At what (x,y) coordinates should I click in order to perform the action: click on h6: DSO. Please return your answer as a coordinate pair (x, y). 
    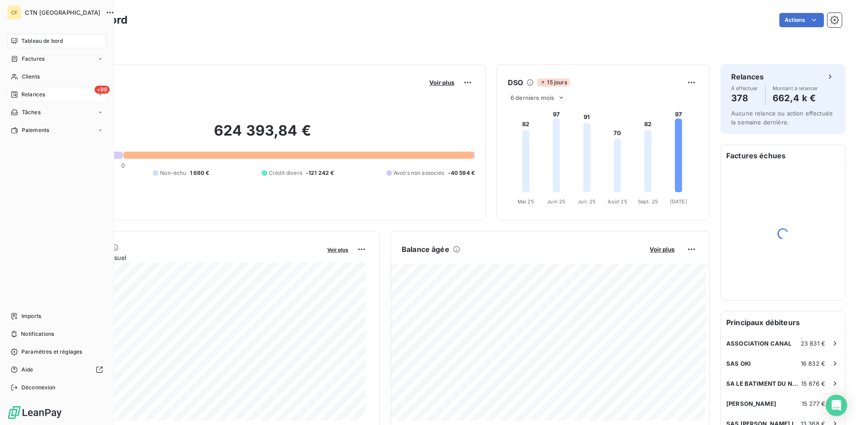
    Looking at the image, I should click on (515, 82).